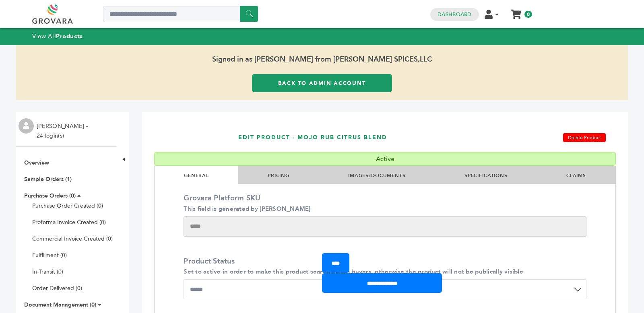 This screenshot has width=644, height=313. I want to click on a: Overview, so click(37, 163).